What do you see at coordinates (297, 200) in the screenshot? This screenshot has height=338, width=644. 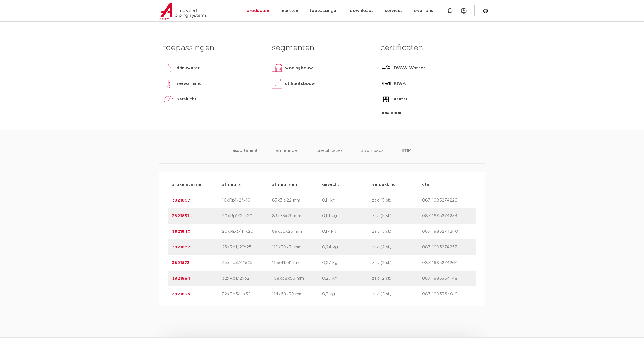 I see `p: 83x31x22 mm` at bounding box center [297, 200].